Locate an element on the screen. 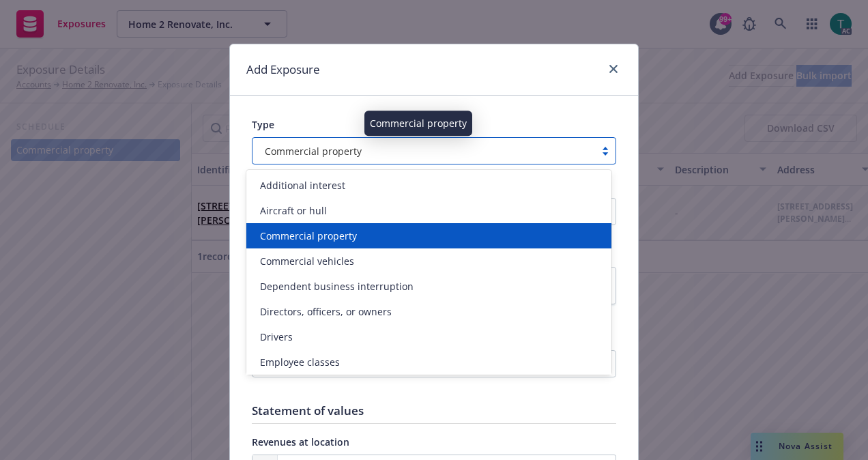 The height and width of the screenshot is (460, 868). span: Revenues at location is located at coordinates (300, 441).